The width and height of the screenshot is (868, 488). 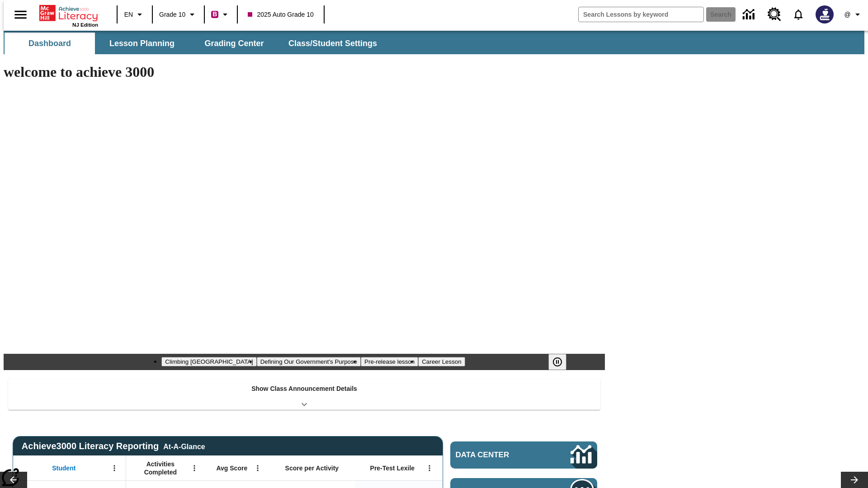 I want to click on button: Slide 4 Career Lesson, so click(x=441, y=362).